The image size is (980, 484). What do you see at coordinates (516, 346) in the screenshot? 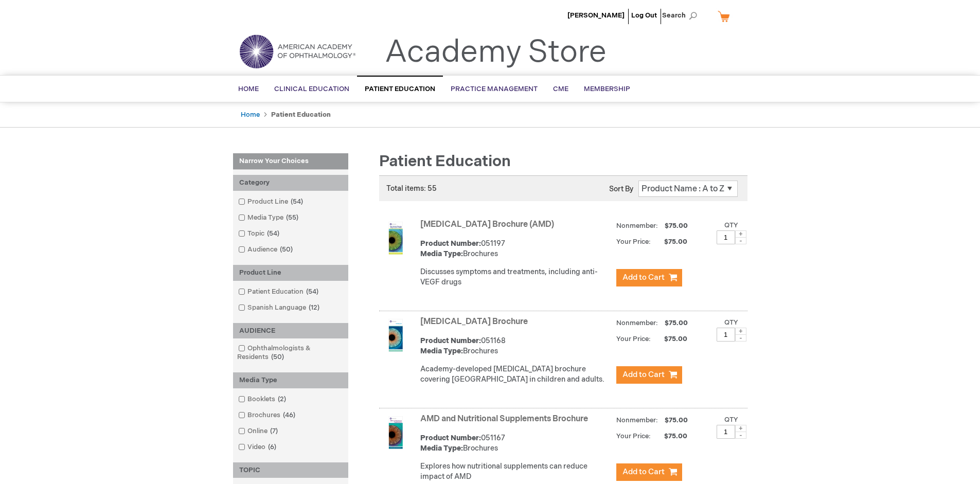
I see `div: 051168 Brochures` at bounding box center [516, 346].